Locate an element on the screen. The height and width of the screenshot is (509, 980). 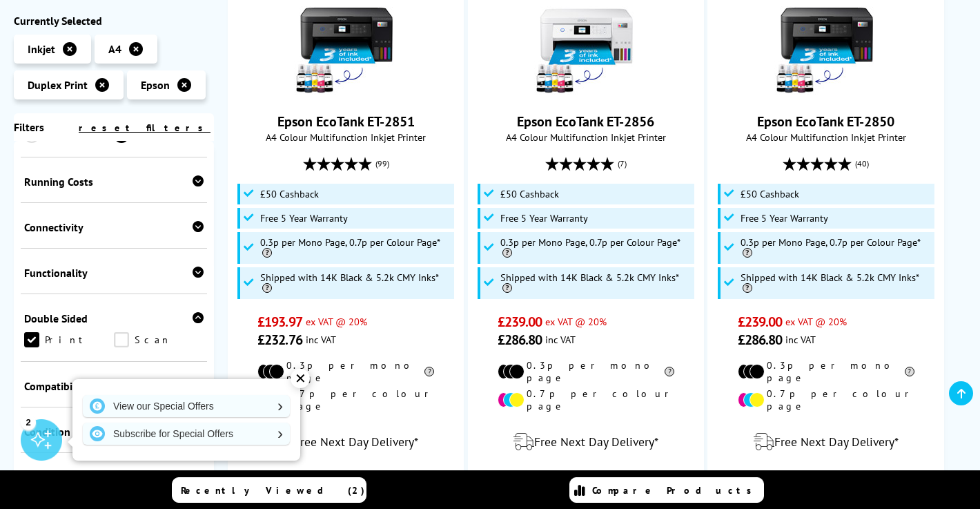
a: Print is located at coordinates (69, 340).